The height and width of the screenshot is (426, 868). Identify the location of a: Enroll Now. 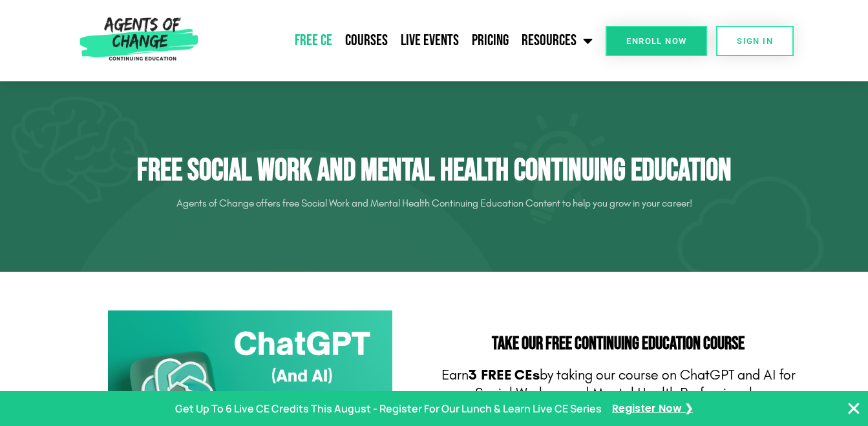
(656, 40).